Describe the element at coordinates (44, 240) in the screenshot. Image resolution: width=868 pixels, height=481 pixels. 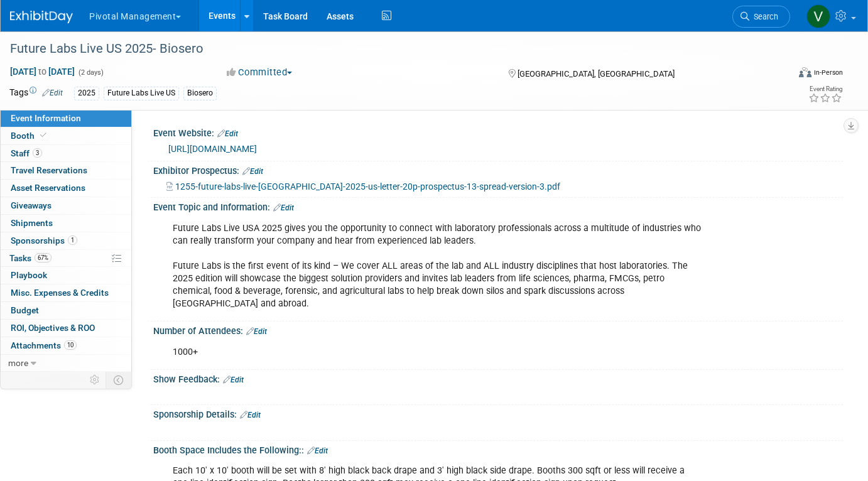
I see `span: Sponsorships` at that location.